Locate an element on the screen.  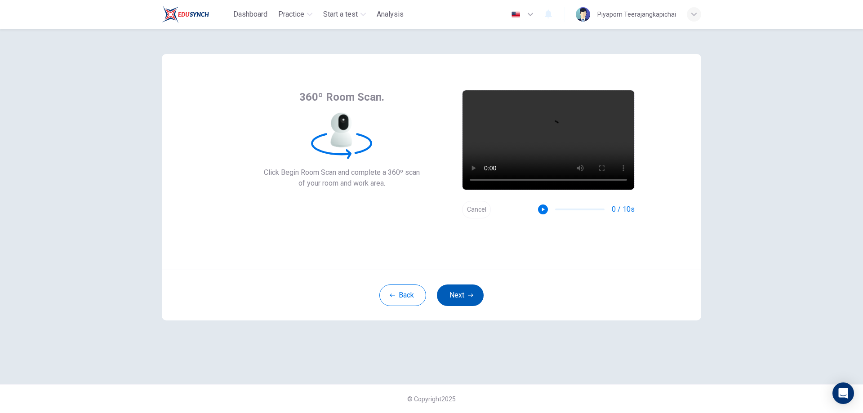
button: Analysis is located at coordinates (390, 14).